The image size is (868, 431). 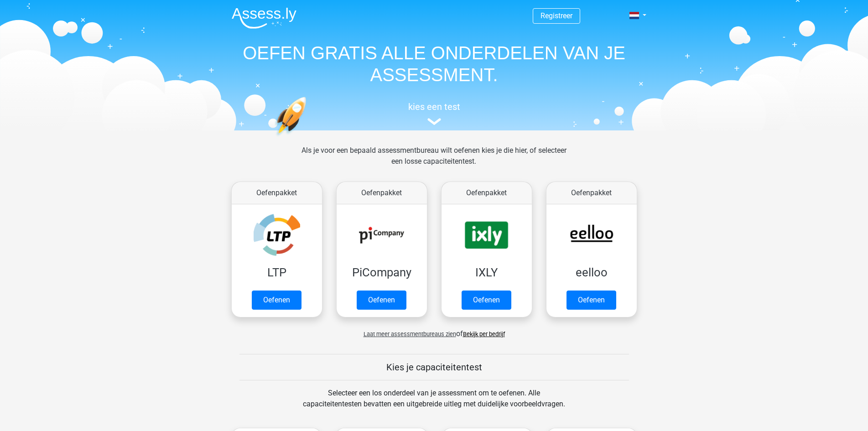 What do you see at coordinates (264, 18) in the screenshot?
I see `img: Assessly` at bounding box center [264, 18].